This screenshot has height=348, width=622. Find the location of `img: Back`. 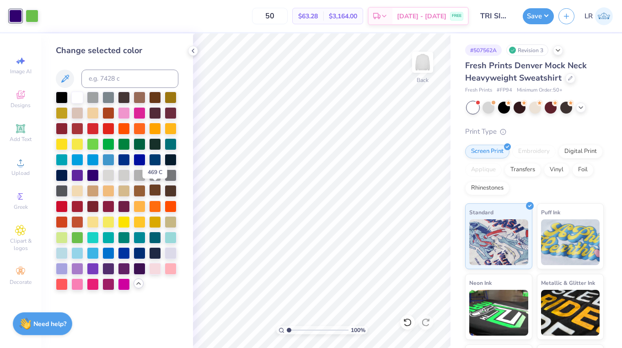

img: Back is located at coordinates (423, 62).